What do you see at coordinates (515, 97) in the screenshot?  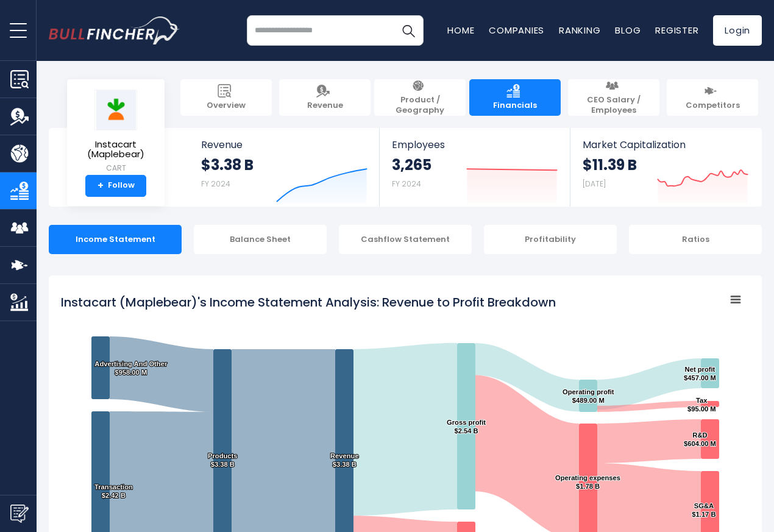 I see `a: Financials` at bounding box center [515, 97].